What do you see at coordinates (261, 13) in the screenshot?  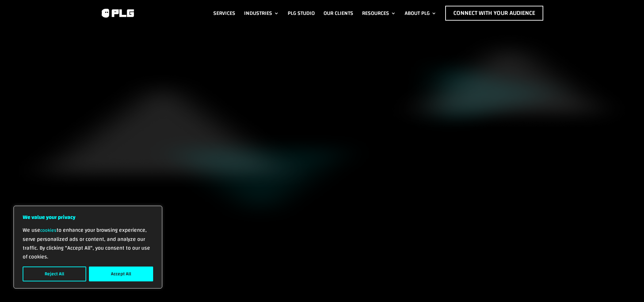 I see `a: Industries` at bounding box center [261, 13].